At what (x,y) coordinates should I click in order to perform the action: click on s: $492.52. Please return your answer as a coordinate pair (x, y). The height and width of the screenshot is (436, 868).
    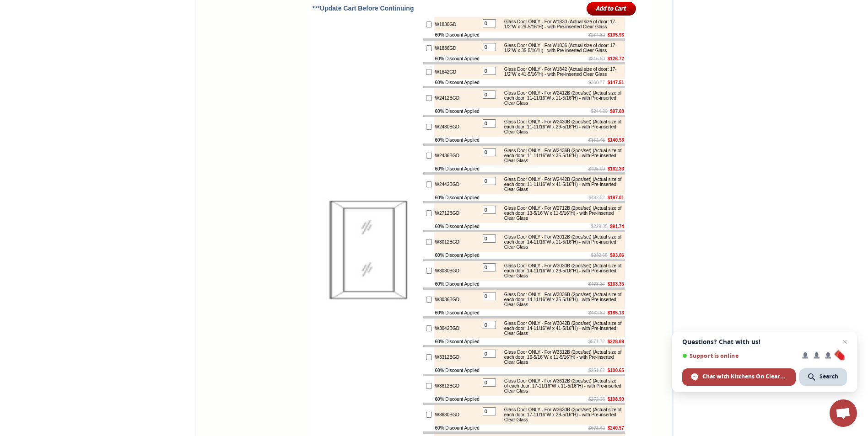
    Looking at the image, I should click on (597, 197).